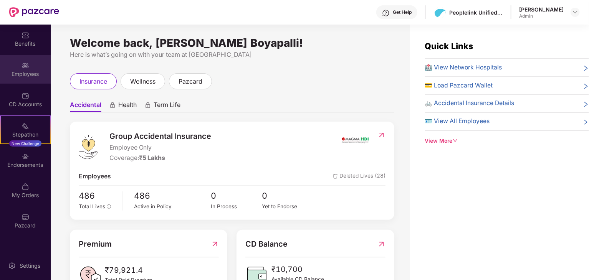 The image size is (589, 280). I want to click on div: Active in Policy, so click(173, 207).